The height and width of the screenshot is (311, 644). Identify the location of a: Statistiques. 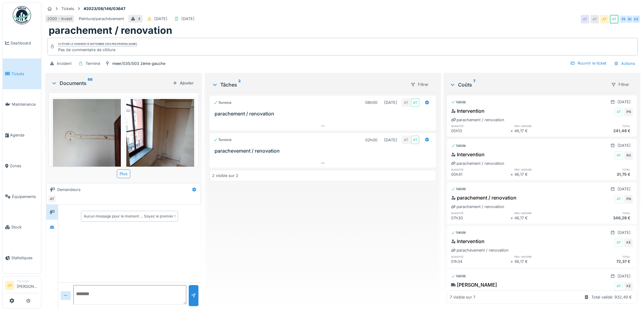
(22, 258).